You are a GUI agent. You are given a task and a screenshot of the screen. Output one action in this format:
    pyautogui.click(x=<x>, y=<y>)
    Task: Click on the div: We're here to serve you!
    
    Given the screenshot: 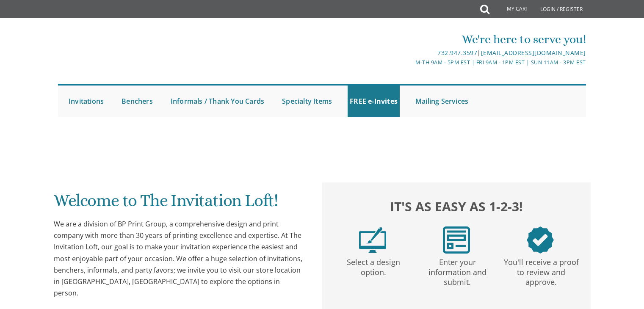 What is the action you would take?
    pyautogui.click(x=410, y=40)
    